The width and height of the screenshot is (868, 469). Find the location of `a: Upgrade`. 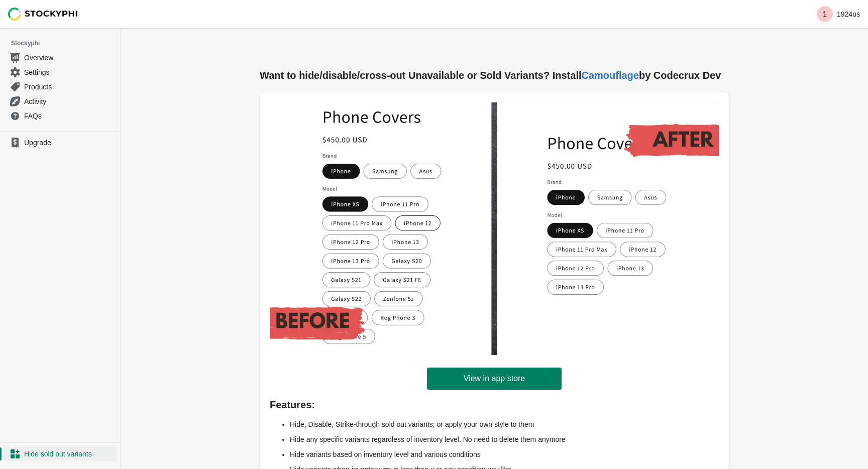

a: Upgrade is located at coordinates (60, 143).